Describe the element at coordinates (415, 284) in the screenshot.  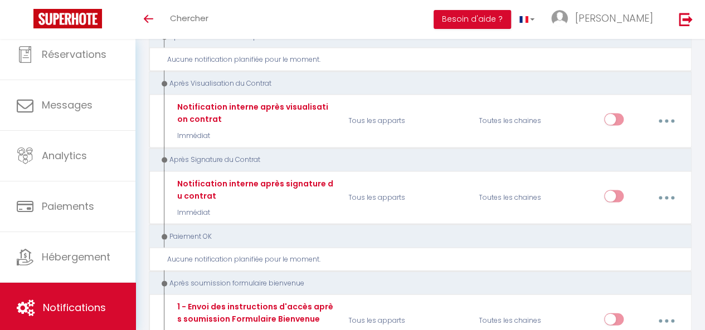
I see `div: Après soumission formulaire bienvenue` at that location.